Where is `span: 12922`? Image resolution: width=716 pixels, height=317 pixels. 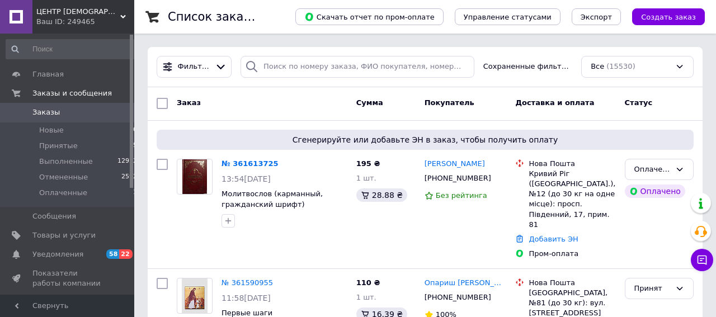
span: 12922 is located at coordinates (127, 162).